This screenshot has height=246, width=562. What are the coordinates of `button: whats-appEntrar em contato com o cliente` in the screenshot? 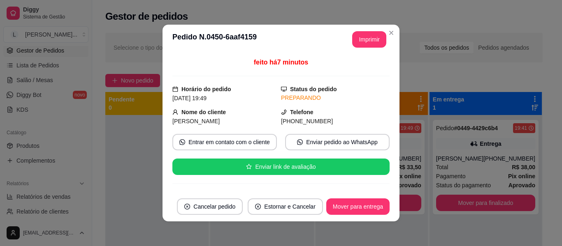 It's located at (225, 142).